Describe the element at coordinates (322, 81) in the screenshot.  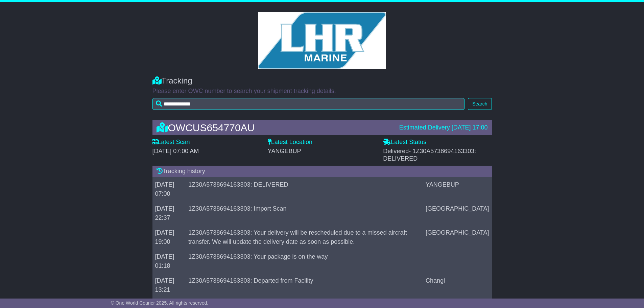
I see `div: Tracking` at that location.